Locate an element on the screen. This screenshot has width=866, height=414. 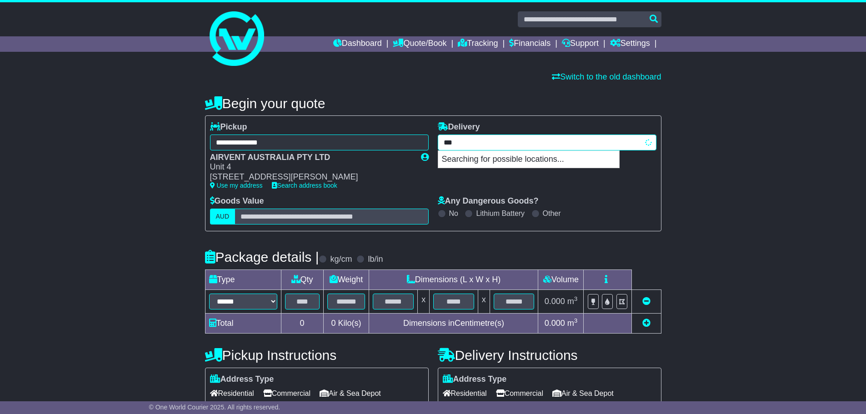
a: Use my address is located at coordinates (236, 185).